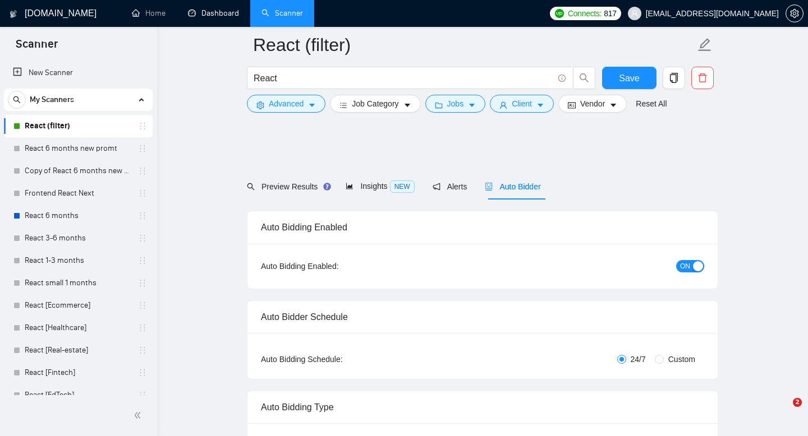  What do you see at coordinates (794, 13) in the screenshot?
I see `a: setting` at bounding box center [794, 13].